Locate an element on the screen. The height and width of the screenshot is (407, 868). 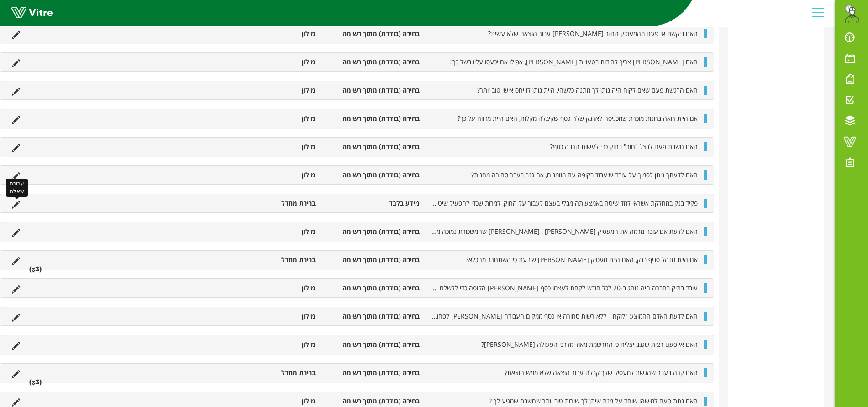
span: אם היית רואה בחנות מוכרת שמכניסה לארנק שלה כסף שקיבלה מקלוח, האם היית מדווח על כך? is located at coordinates (578, 118).